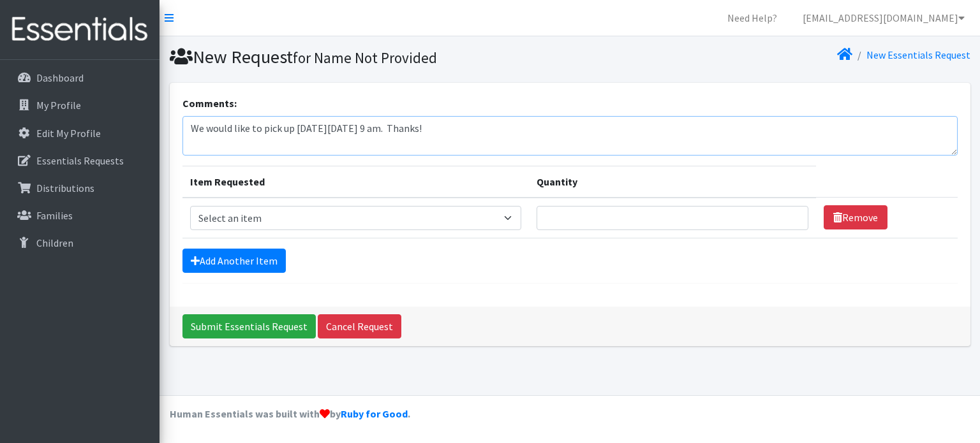  What do you see at coordinates (356, 181) in the screenshot?
I see `th: Item Requested` at bounding box center [356, 181].